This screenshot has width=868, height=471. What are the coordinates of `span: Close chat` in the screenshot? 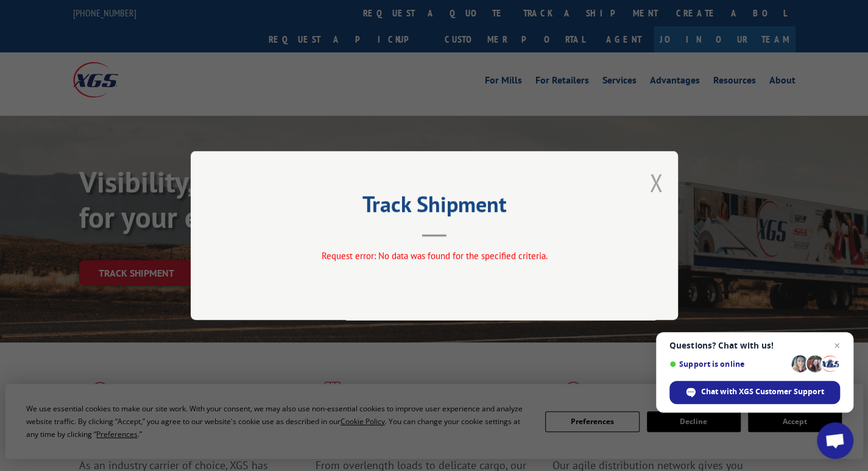 It's located at (837, 346).